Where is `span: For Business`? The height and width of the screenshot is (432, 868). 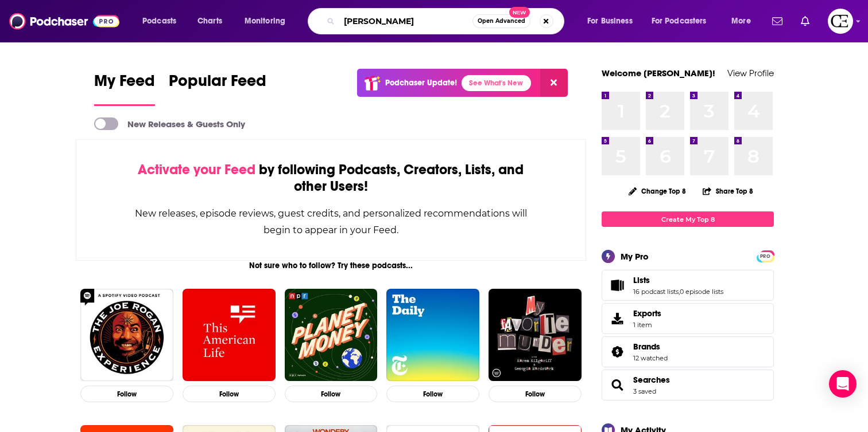 span: For Business is located at coordinates (610, 21).